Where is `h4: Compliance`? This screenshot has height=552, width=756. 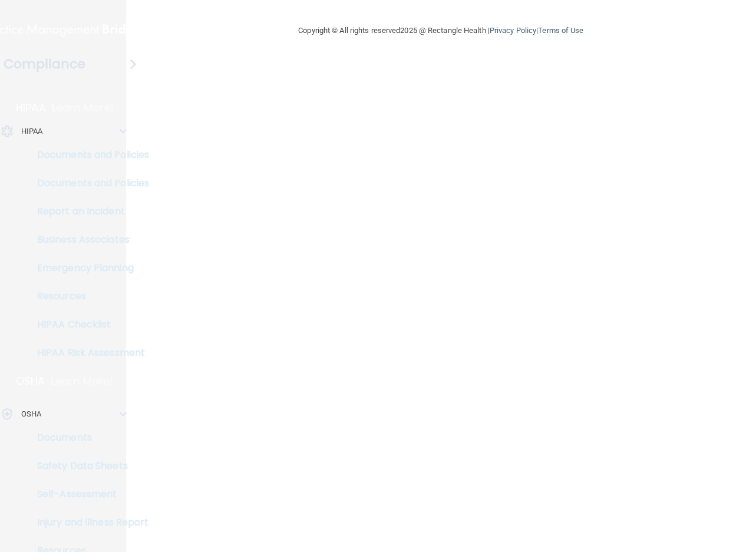 h4: Compliance is located at coordinates (44, 64).